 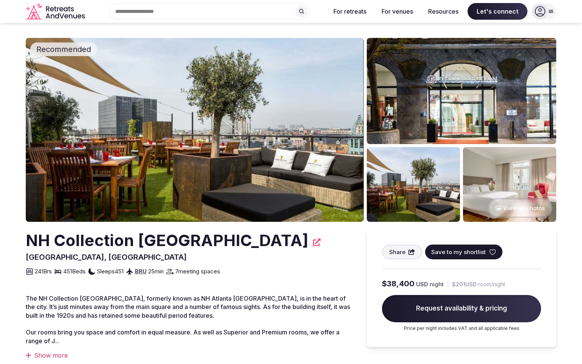 I want to click on span: USD, so click(x=422, y=284).